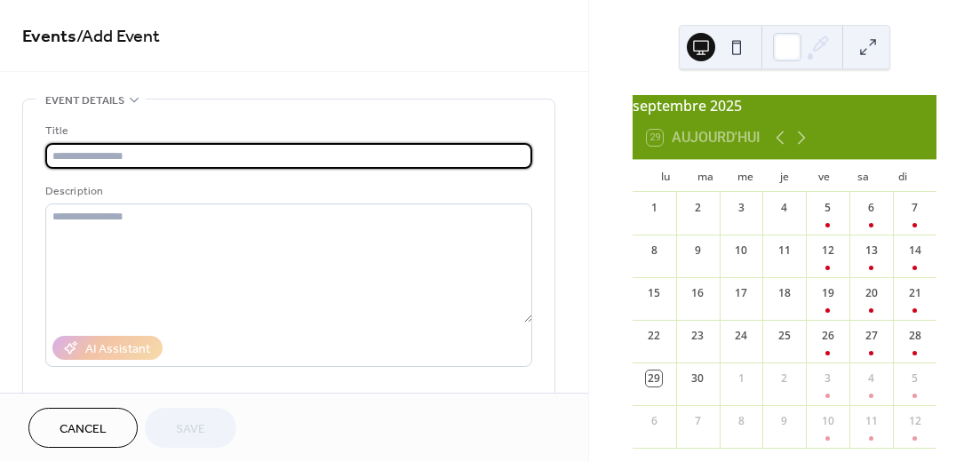 The image size is (980, 462). Describe the element at coordinates (784, 336) in the screenshot. I see `div: 25` at that location.